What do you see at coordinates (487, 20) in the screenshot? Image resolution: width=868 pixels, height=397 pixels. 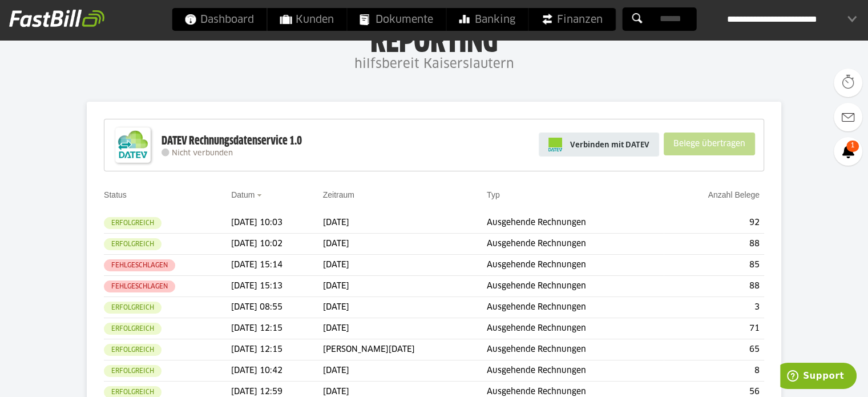 I see `a: Banking` at bounding box center [487, 20].